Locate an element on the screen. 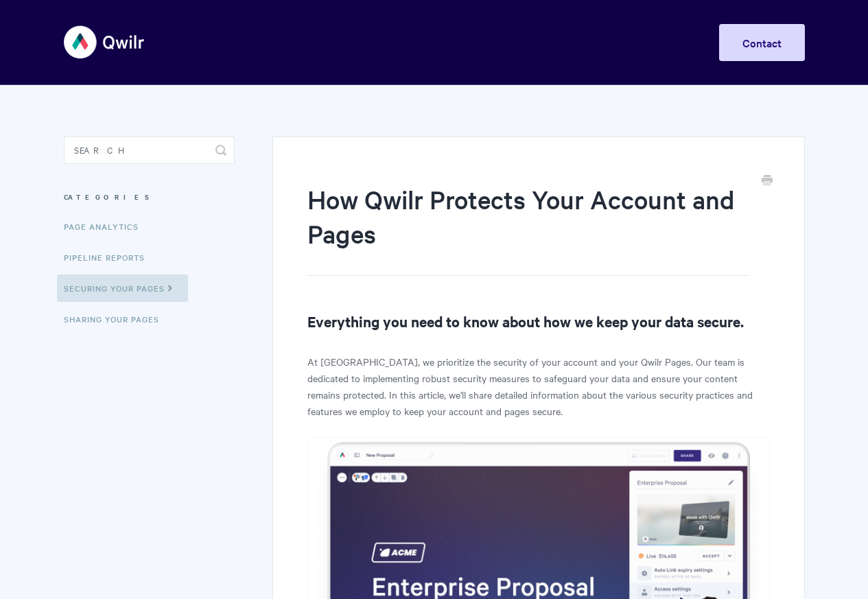 The height and width of the screenshot is (599, 868). img: Qwilr Help Center is located at coordinates (104, 42).